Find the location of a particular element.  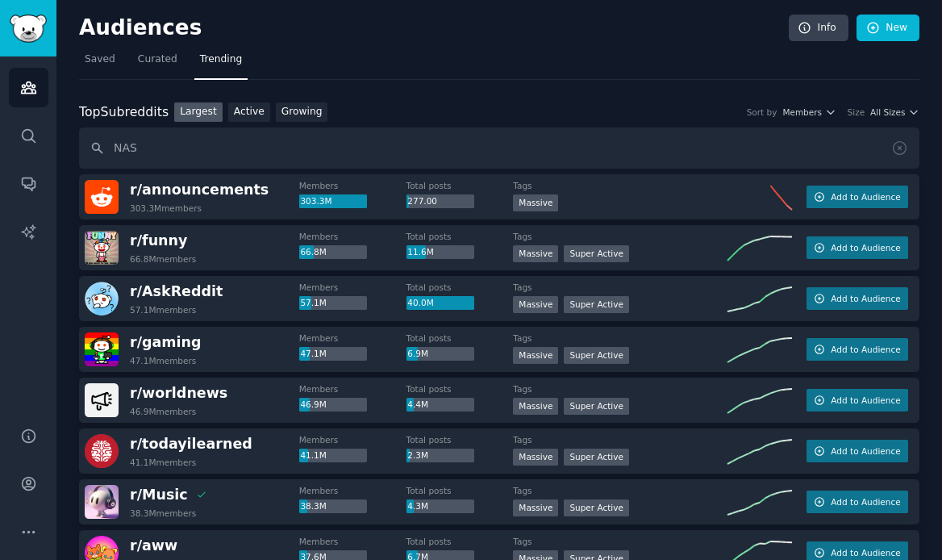

div: 57.1M is located at coordinates (334, 303).